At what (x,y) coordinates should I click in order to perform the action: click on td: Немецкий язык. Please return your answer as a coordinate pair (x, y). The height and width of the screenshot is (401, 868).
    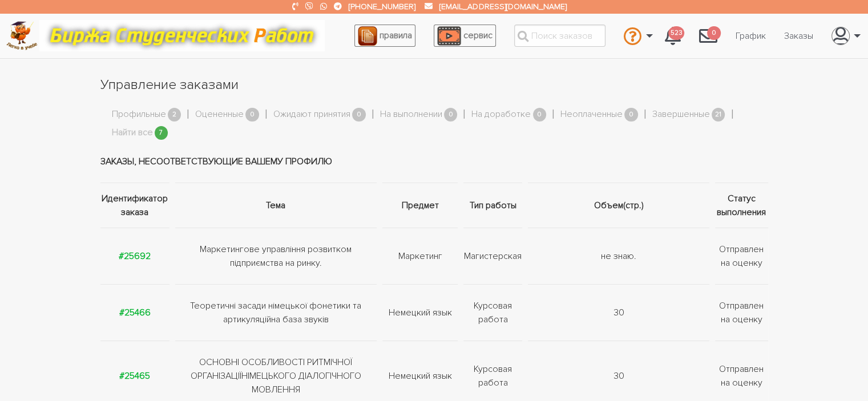
    Looking at the image, I should click on (420, 312).